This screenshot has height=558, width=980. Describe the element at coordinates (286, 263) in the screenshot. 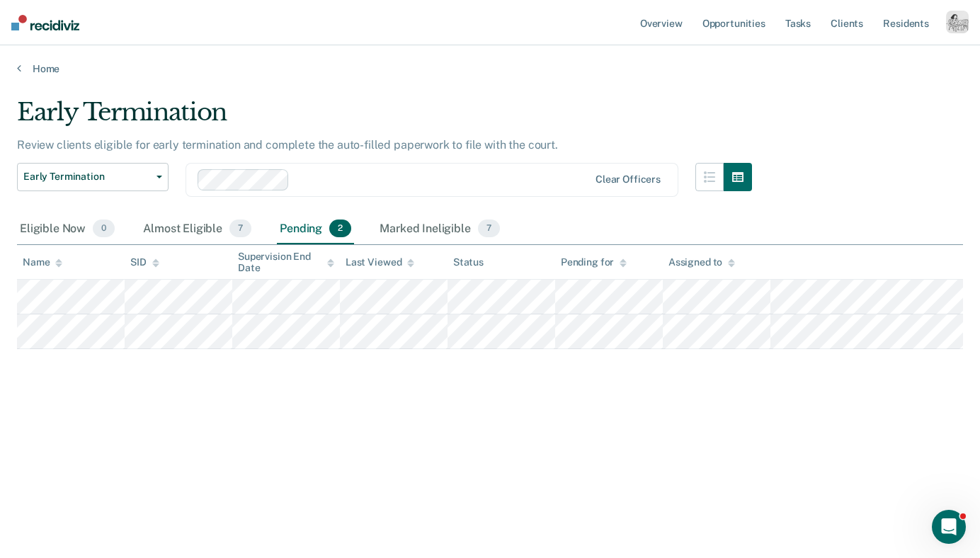

I see `div: Supervision End Date` at that location.